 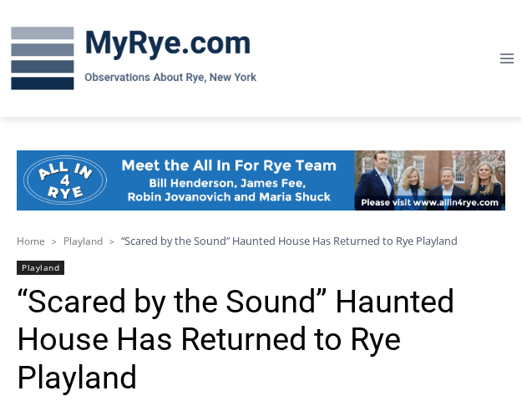 I want to click on img: All in for Rye, so click(x=261, y=180).